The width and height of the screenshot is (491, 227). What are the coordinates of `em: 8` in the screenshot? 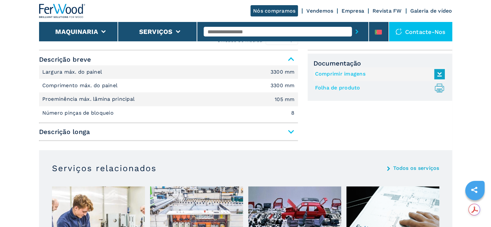 It's located at (293, 113).